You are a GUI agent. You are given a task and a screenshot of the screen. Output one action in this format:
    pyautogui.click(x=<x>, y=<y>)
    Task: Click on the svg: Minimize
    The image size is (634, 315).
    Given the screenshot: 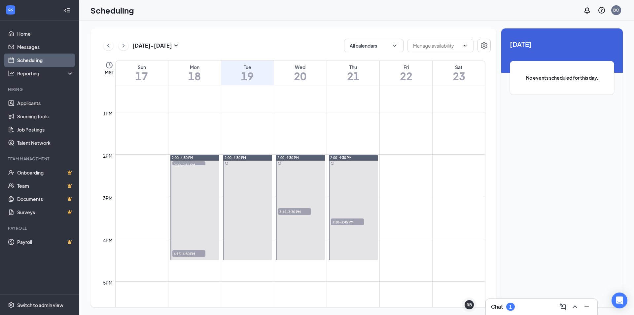 What is the action you would take?
    pyautogui.click(x=587, y=306)
    